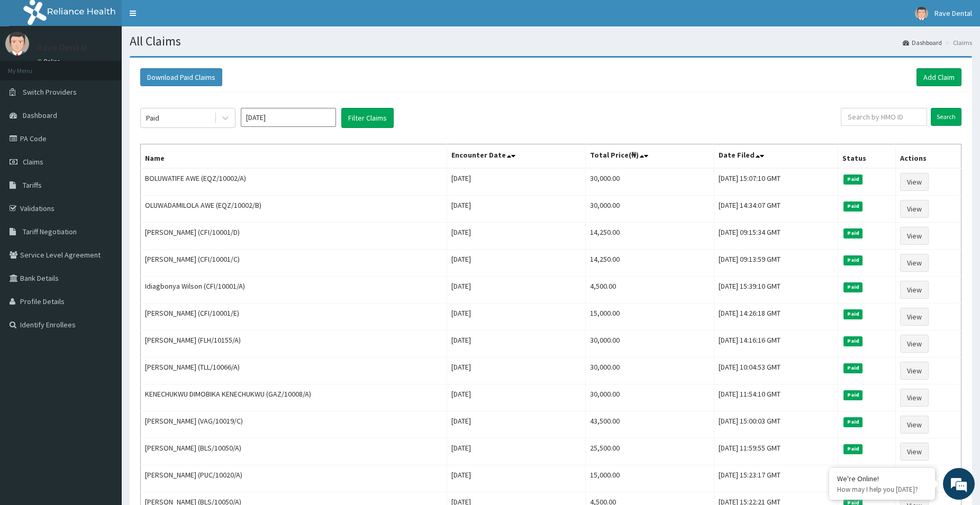 This screenshot has width=980, height=505. Describe the element at coordinates (288, 117) in the screenshot. I see `input: Select Month and Year` at that location.